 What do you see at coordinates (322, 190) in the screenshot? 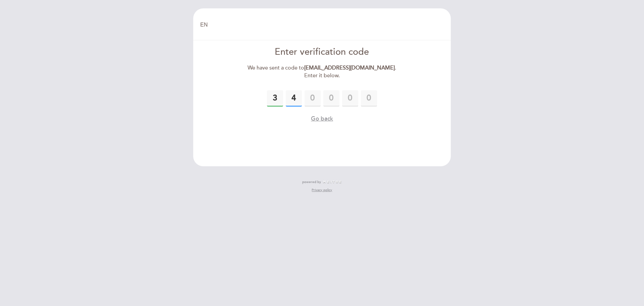
I see `a: Privacy policy` at bounding box center [322, 190].